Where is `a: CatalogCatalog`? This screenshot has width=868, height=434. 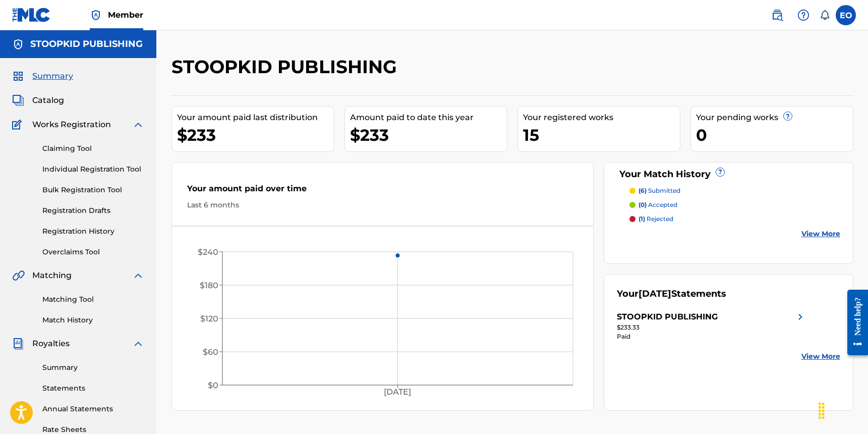
a: CatalogCatalog is located at coordinates (38, 100).